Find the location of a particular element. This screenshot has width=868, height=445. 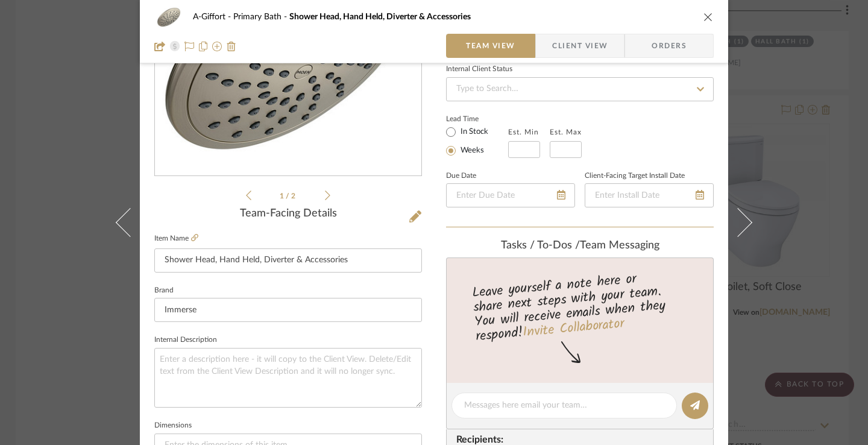

input: Enter Due Date is located at coordinates (510, 196).